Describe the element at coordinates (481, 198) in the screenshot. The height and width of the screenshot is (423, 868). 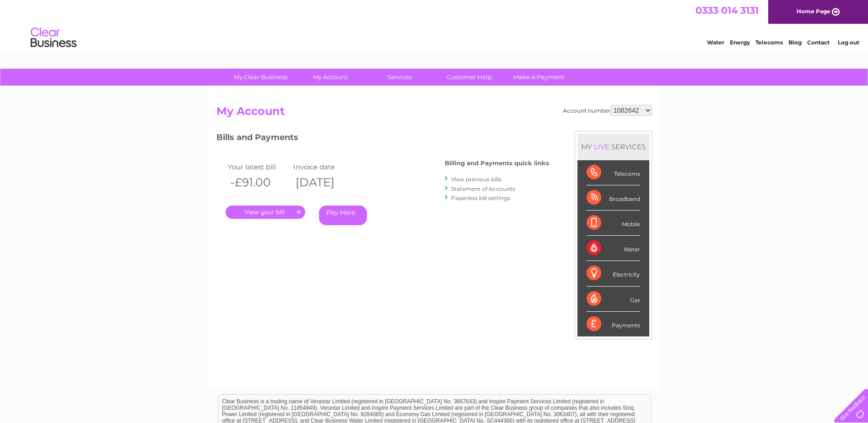
I see `a: Paperless bill settings` at that location.